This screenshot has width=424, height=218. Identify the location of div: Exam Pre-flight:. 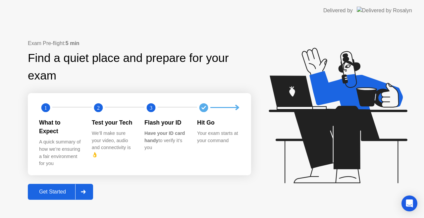
(139, 43).